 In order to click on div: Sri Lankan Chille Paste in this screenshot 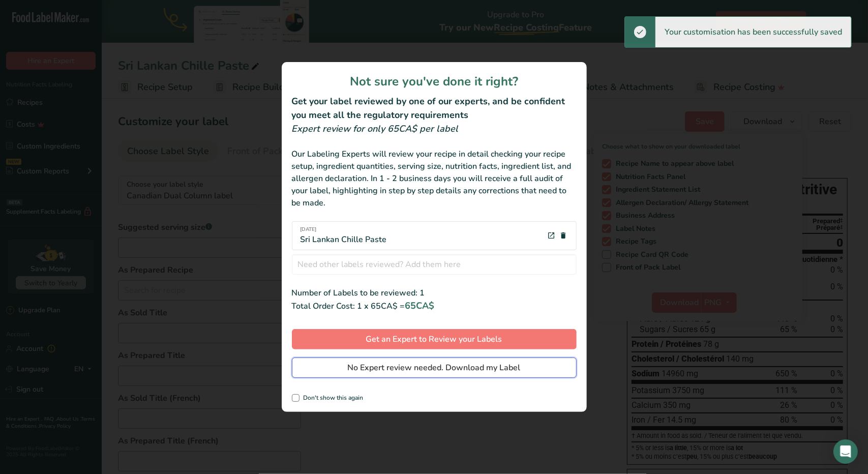, I will do `click(343, 235)`.